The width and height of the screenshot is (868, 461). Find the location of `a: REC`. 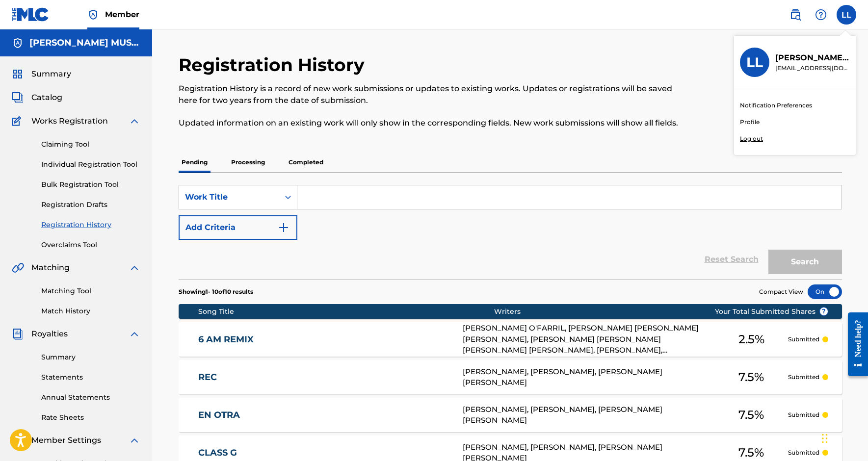

a: REC is located at coordinates (324, 377).